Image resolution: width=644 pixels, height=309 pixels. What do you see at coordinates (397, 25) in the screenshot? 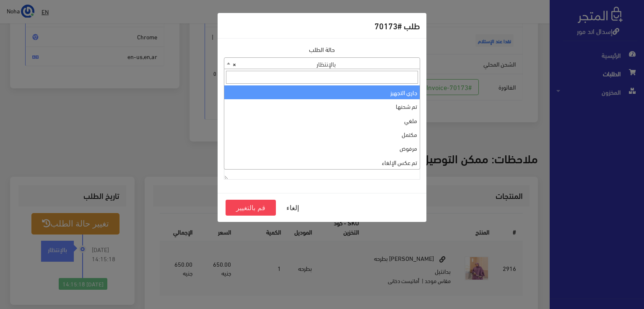
I see `h5: طلب #70173` at bounding box center [397, 25].